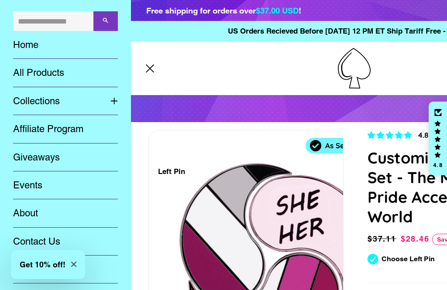  Describe the element at coordinates (65, 213) in the screenshot. I see `a: About` at that location.